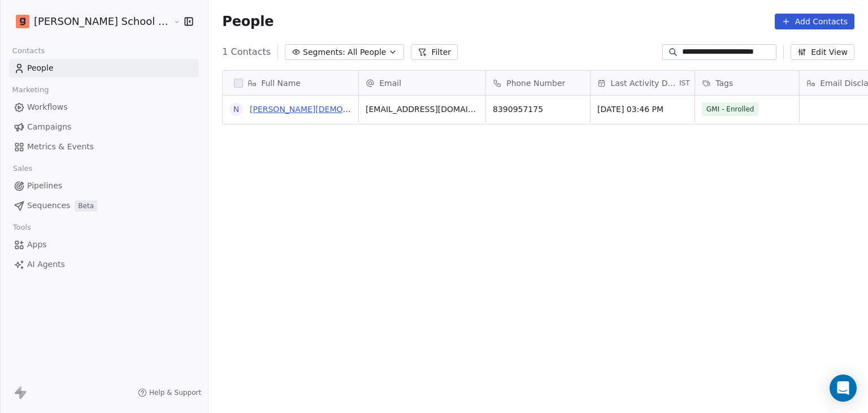 The height and width of the screenshot is (413, 868). What do you see at coordinates (290, 83) in the screenshot?
I see `div: Full Name` at bounding box center [290, 83].